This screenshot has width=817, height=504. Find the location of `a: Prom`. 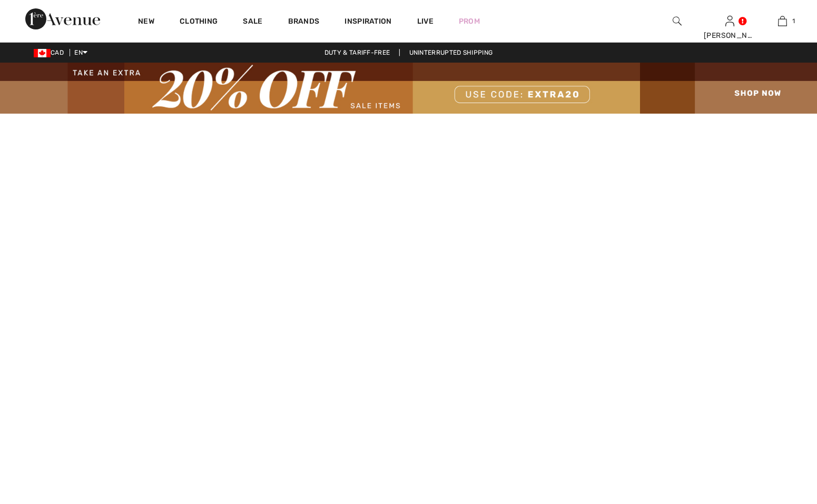

a: Prom is located at coordinates (469, 21).